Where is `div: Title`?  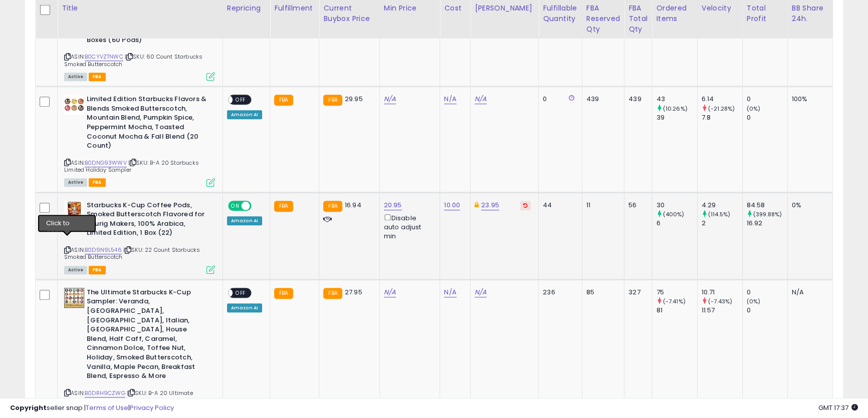 div: Title is located at coordinates (140, 8).